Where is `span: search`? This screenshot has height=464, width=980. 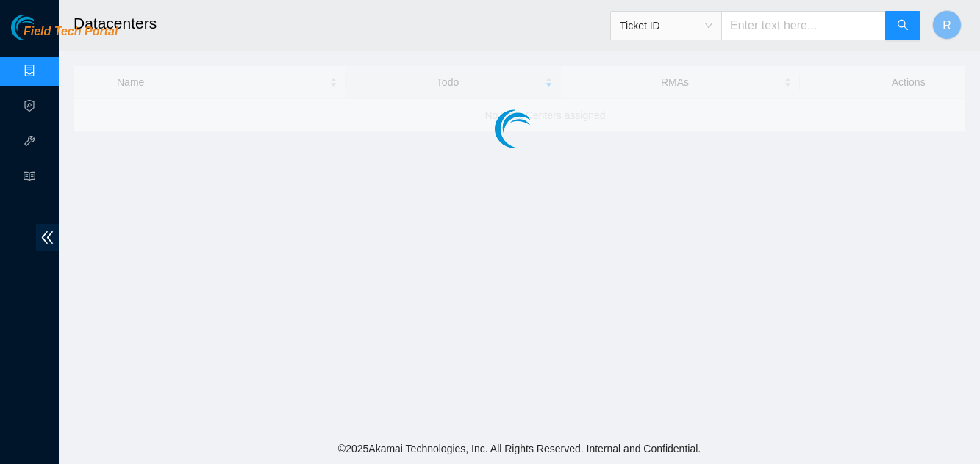 span: search is located at coordinates (902, 26).